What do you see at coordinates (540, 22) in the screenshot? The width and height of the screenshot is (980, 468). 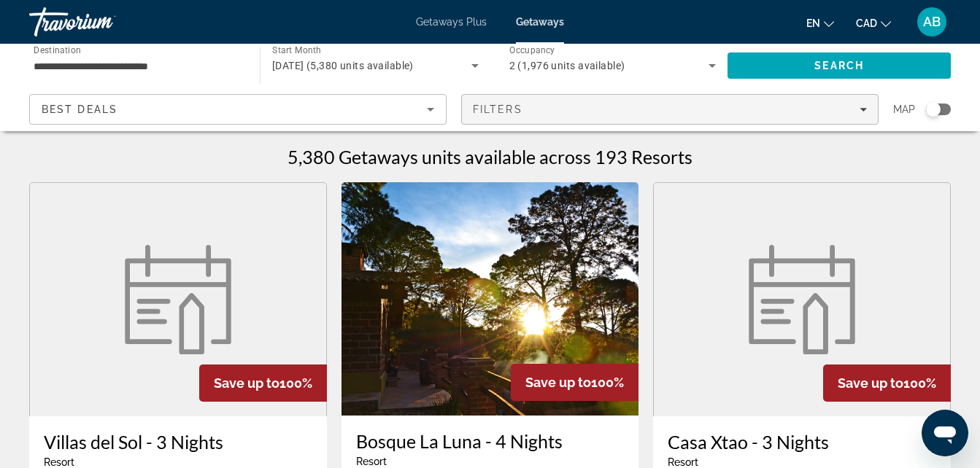 I see `a: Getaways` at bounding box center [540, 22].